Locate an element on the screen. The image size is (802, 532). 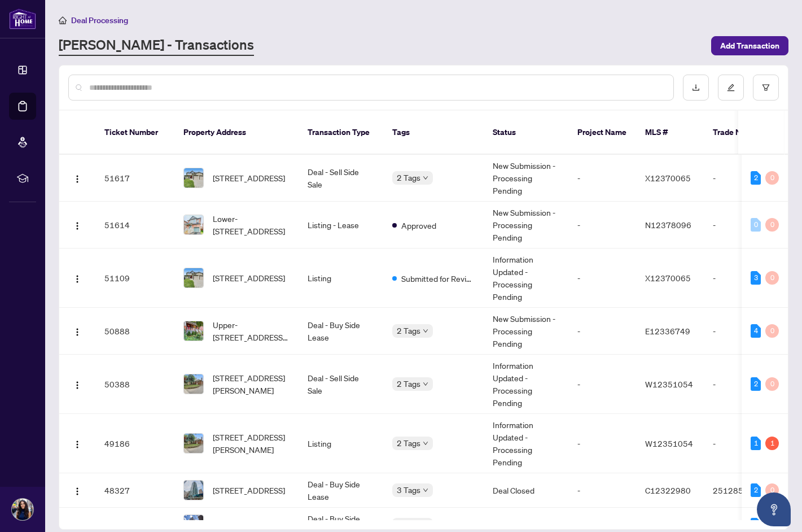
td: 50388 is located at coordinates (135, 384).